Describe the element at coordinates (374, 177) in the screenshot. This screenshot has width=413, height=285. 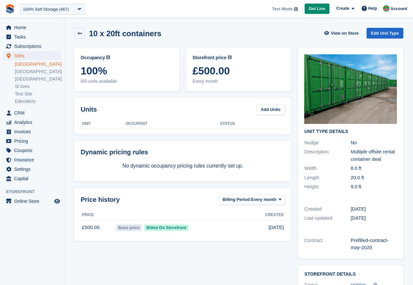
I see `div: 20.0 ft` at that location.